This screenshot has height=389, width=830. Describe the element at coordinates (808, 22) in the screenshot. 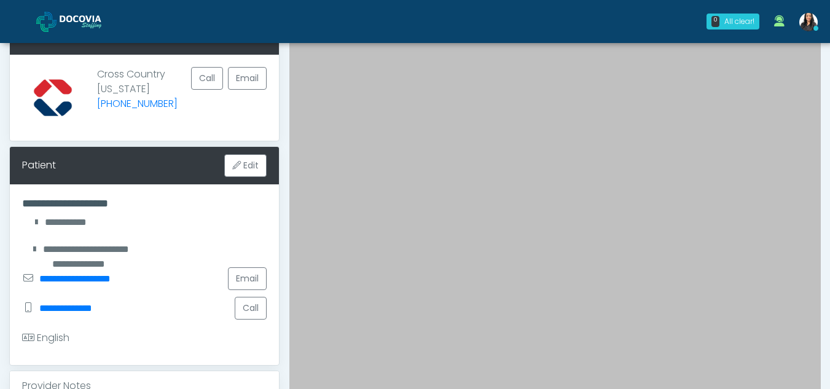

I see `img: Viral Patel` at that location.